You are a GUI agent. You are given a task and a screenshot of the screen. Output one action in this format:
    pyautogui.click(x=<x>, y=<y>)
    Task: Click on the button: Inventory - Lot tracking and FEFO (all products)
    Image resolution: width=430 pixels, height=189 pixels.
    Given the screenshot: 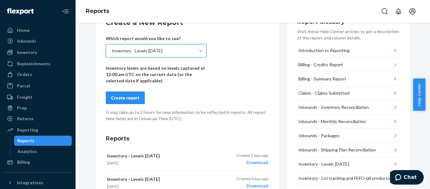 What is the action you would take?
    pyautogui.click(x=349, y=178)
    